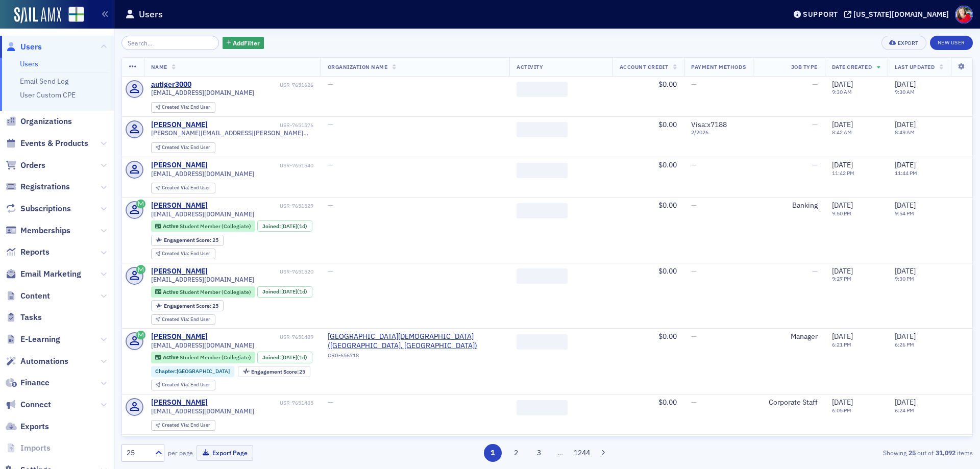  What do you see at coordinates (51, 274) in the screenshot?
I see `span: Email Marketing` at bounding box center [51, 274].